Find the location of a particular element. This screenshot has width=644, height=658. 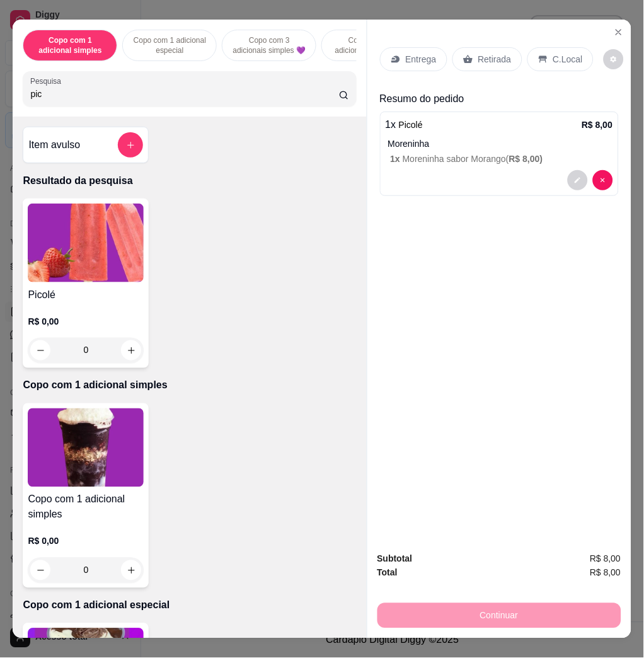

span: Picolé is located at coordinates (411, 125).